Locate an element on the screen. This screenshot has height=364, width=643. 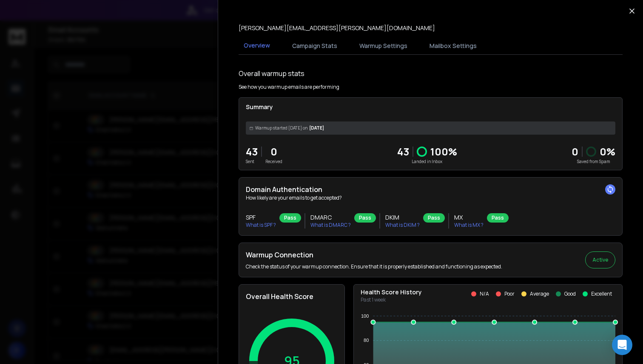
h2: Overall Health Score is located at coordinates (292, 296).